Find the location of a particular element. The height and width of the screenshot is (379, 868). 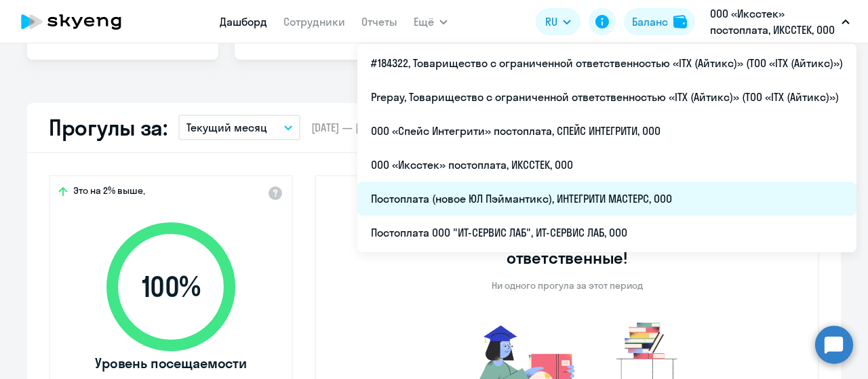

h2: Прогулы за: is located at coordinates (108, 127).